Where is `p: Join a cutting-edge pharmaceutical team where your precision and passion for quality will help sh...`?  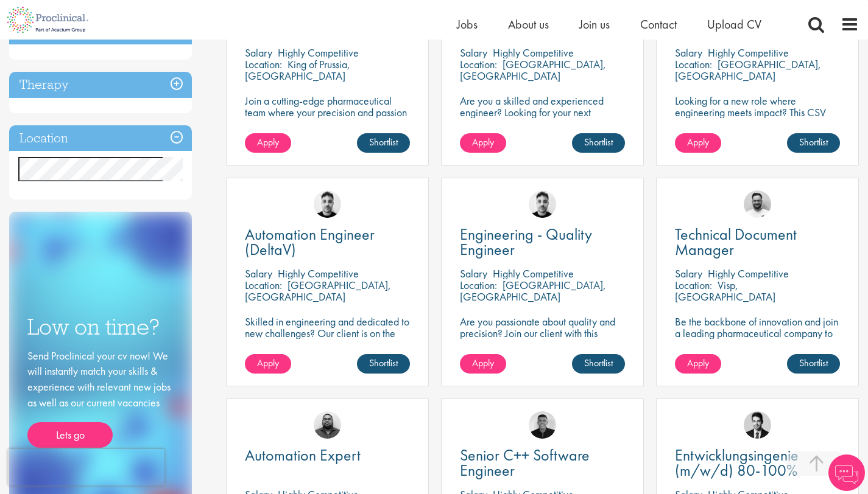 p: Join a cutting-edge pharmaceutical team where your precision and passion for quality will help sh... is located at coordinates (327, 118).